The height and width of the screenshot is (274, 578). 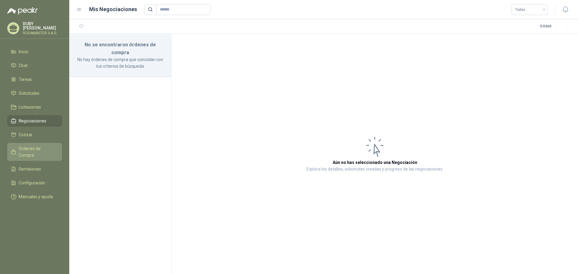 I want to click on a: Manuales y ayuda, so click(x=35, y=197).